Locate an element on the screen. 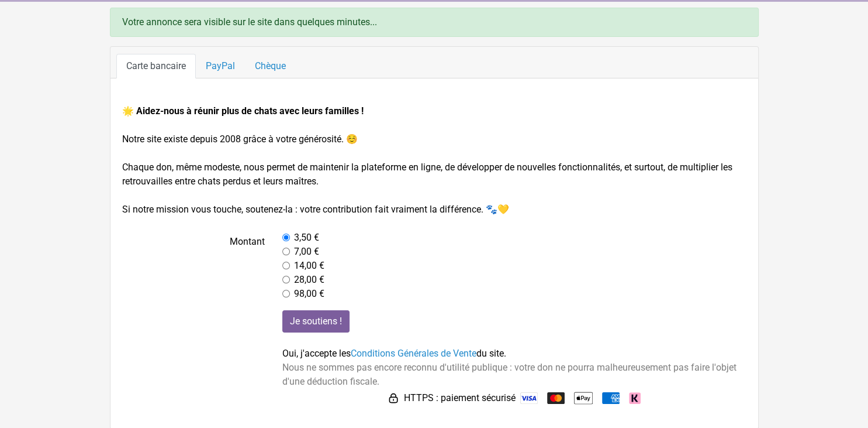  a: PayPal is located at coordinates (221, 66).